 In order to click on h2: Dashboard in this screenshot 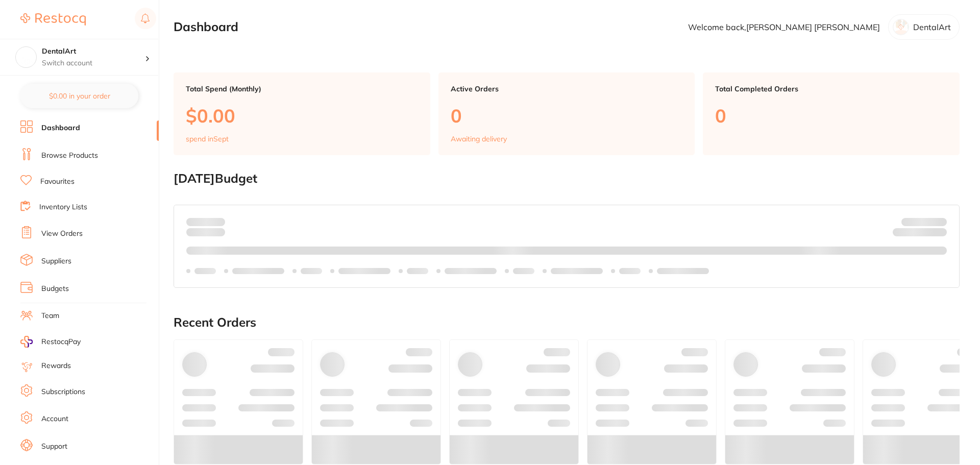, I will do `click(206, 27)`.